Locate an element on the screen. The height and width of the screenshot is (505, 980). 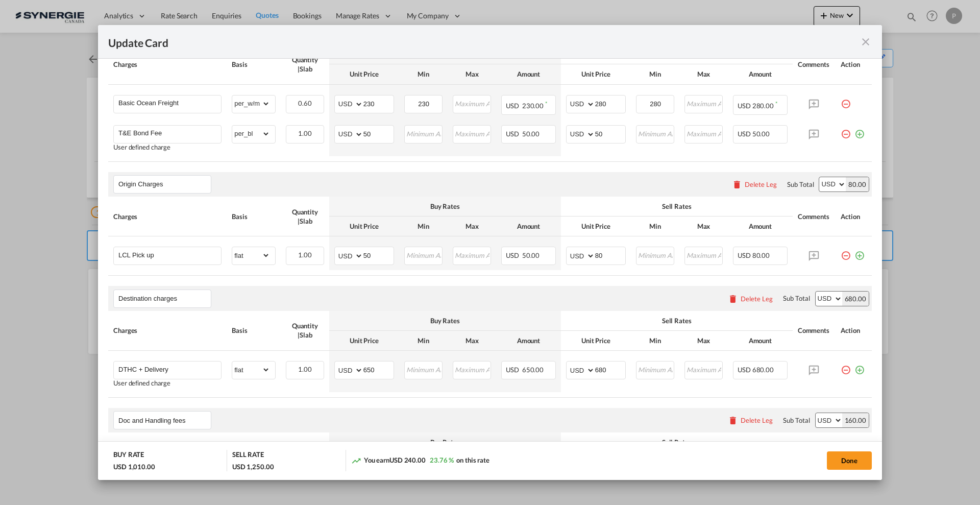
input: 230 is located at coordinates (378, 103).